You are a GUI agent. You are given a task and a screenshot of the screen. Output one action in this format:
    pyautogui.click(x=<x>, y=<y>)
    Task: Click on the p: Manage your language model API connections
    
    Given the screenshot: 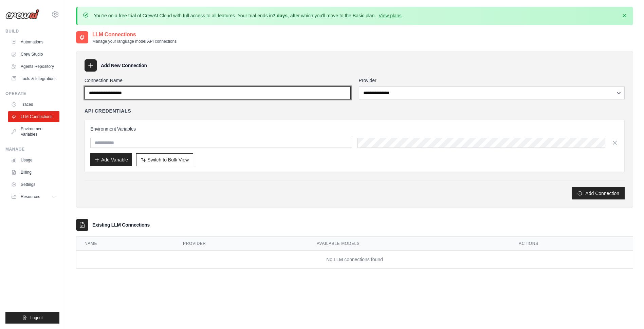 What is the action you would take?
    pyautogui.click(x=134, y=42)
    